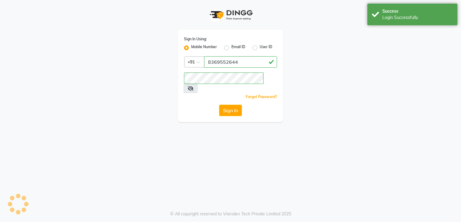 This screenshot has height=222, width=461. What do you see at coordinates (261, 96) in the screenshot?
I see `a: Forgot Password?` at bounding box center [261, 96].